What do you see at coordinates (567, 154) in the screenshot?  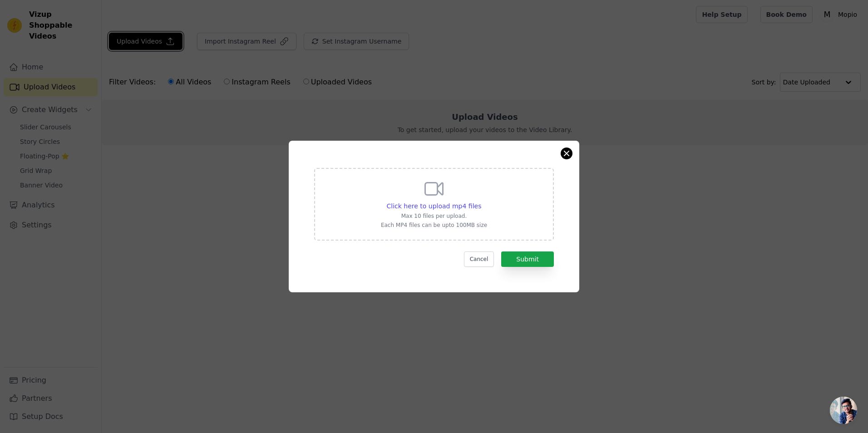 I see `button: Close modal` at bounding box center [567, 154].